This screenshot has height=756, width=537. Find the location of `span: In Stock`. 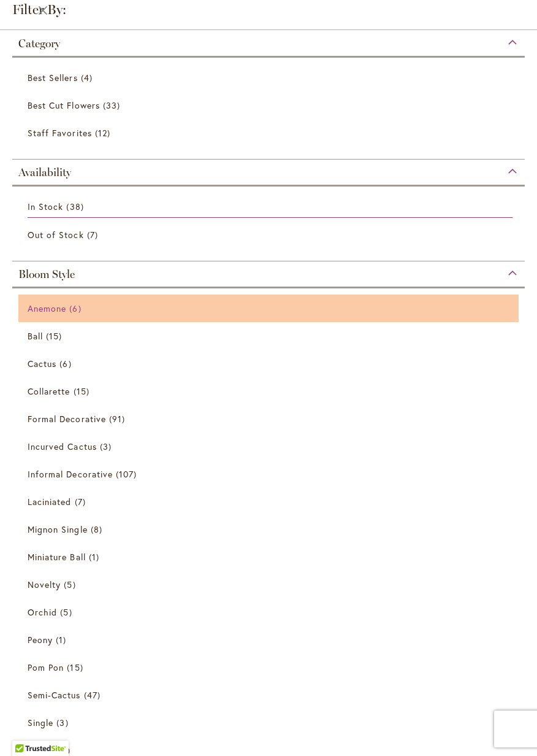

span: In Stock is located at coordinates (46, 207).